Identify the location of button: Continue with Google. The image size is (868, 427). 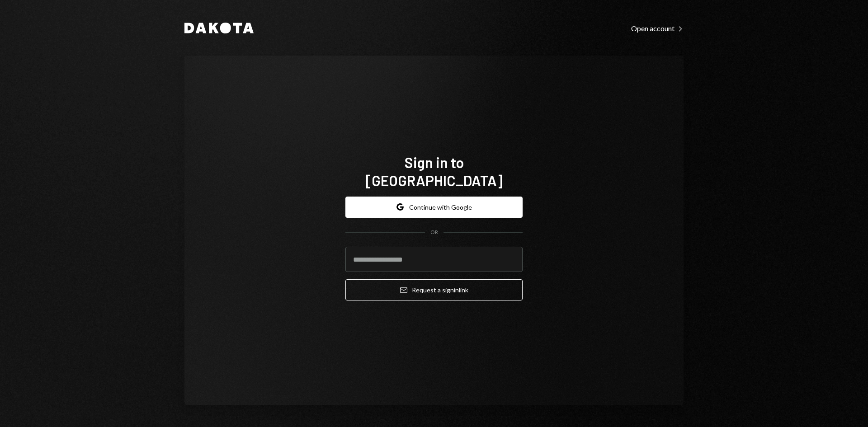
(434, 207).